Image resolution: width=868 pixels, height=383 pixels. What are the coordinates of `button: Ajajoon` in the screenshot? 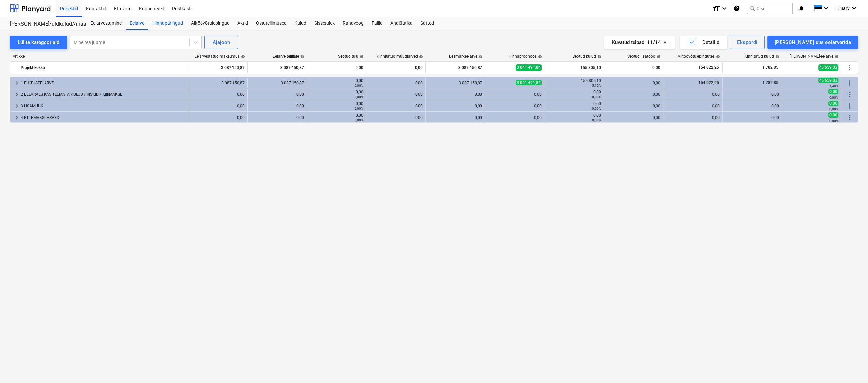 It's located at (221, 42).